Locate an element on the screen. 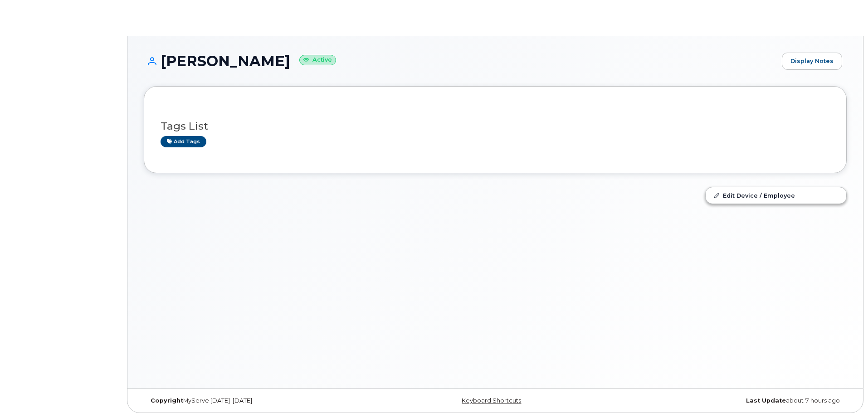 Image resolution: width=868 pixels, height=413 pixels. a: Edit Device / Employee is located at coordinates (776, 196).